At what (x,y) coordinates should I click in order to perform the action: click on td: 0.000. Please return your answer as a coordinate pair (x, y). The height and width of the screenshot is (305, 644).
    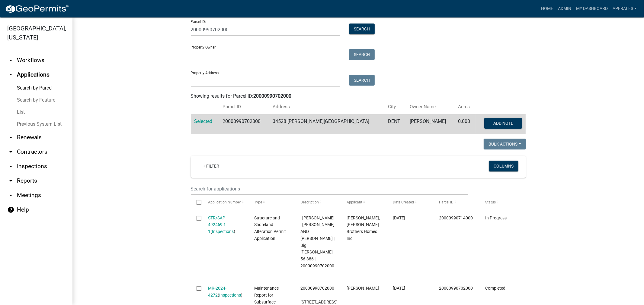
    Looking at the image, I should click on (465, 124).